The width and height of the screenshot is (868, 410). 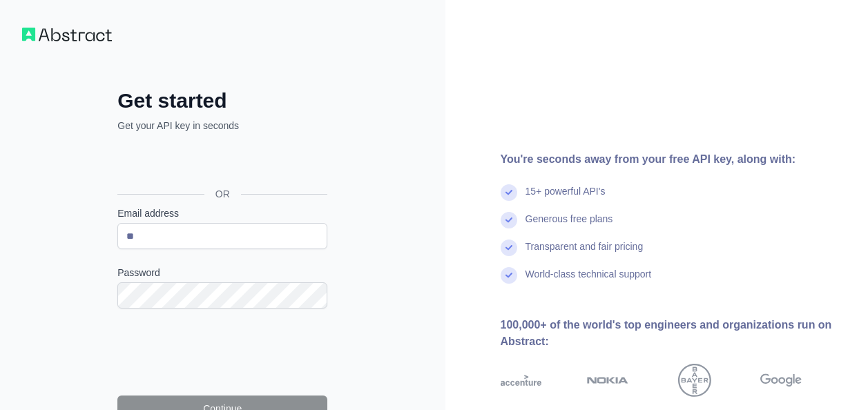 I want to click on p: Get your API key in seconds, so click(x=223, y=126).